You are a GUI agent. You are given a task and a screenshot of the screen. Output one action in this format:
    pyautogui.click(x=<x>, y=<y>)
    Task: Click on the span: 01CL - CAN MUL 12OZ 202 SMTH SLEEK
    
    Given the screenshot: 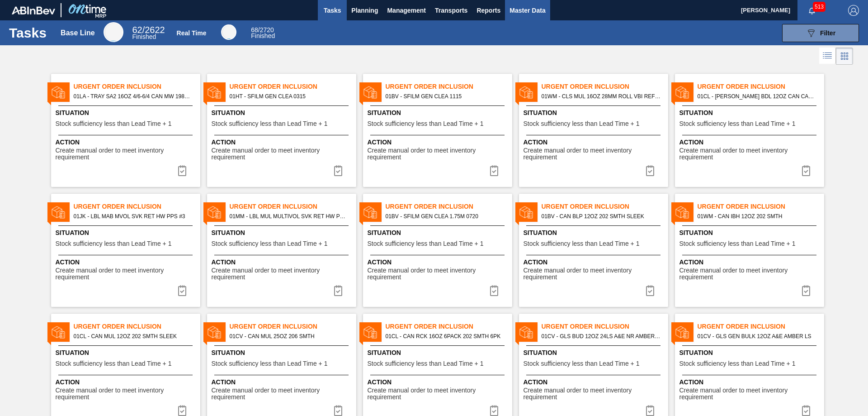 What is the action you would take?
    pyautogui.click(x=133, y=336)
    